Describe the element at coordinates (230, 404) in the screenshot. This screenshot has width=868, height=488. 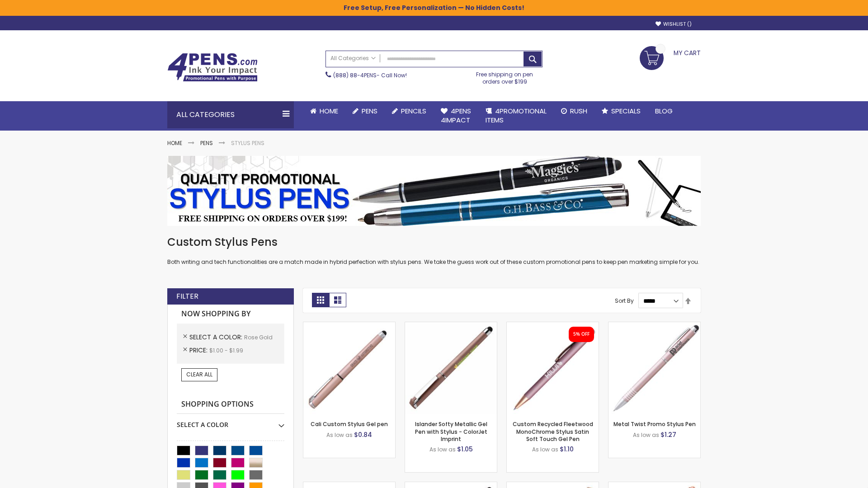
I see `strong: Shopping Options` at that location.